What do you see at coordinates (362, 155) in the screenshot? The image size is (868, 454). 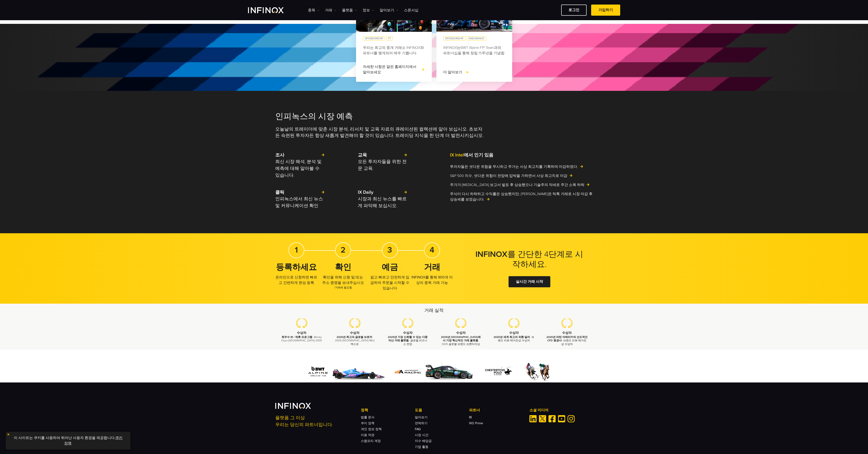 I see `strong: 교육` at bounding box center [362, 155].